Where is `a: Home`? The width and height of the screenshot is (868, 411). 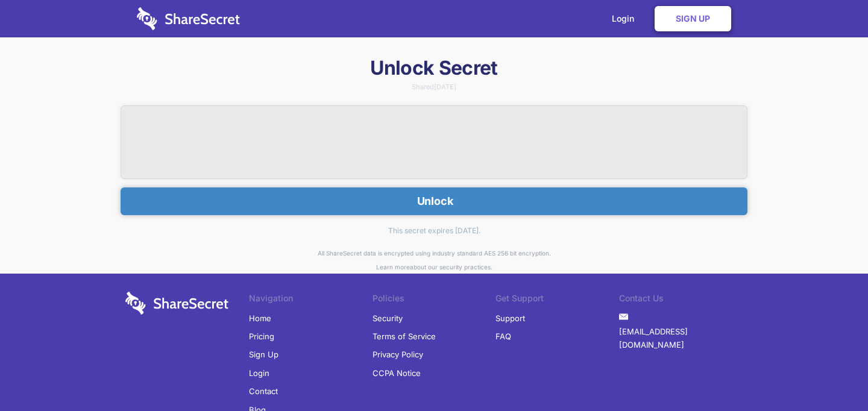
a: Home is located at coordinates (260, 318).